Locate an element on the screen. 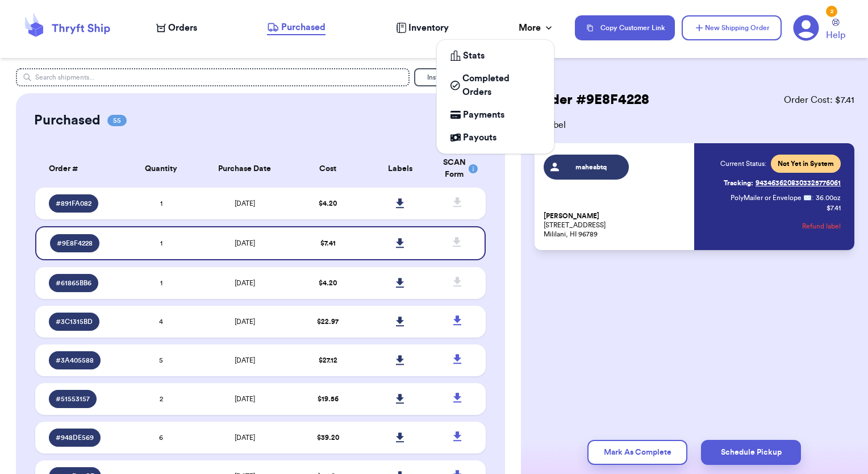 The image size is (868, 474). button: Refund label is located at coordinates (822, 226).